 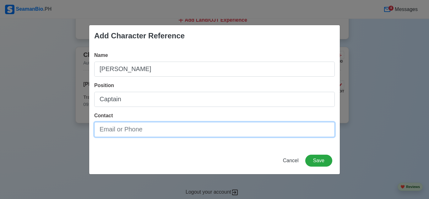 I want to click on input: Type name here..., so click(x=214, y=69).